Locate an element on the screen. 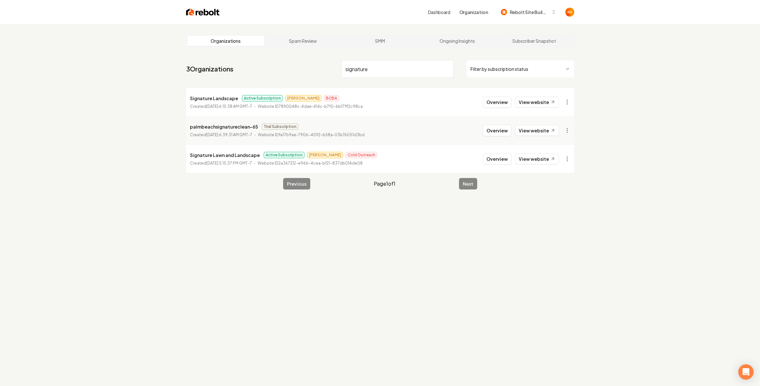  a: Spam Review is located at coordinates (303, 41).